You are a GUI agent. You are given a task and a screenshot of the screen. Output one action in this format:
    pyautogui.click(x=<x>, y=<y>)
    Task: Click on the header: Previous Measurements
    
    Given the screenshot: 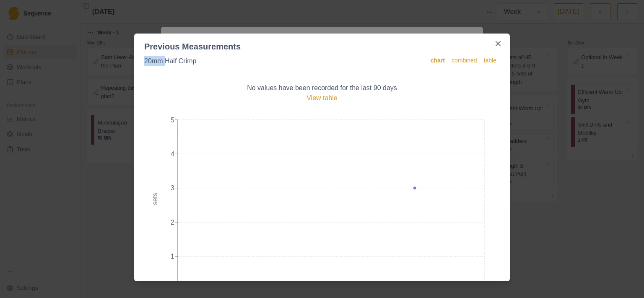 What is the action you would take?
    pyautogui.click(x=322, y=43)
    